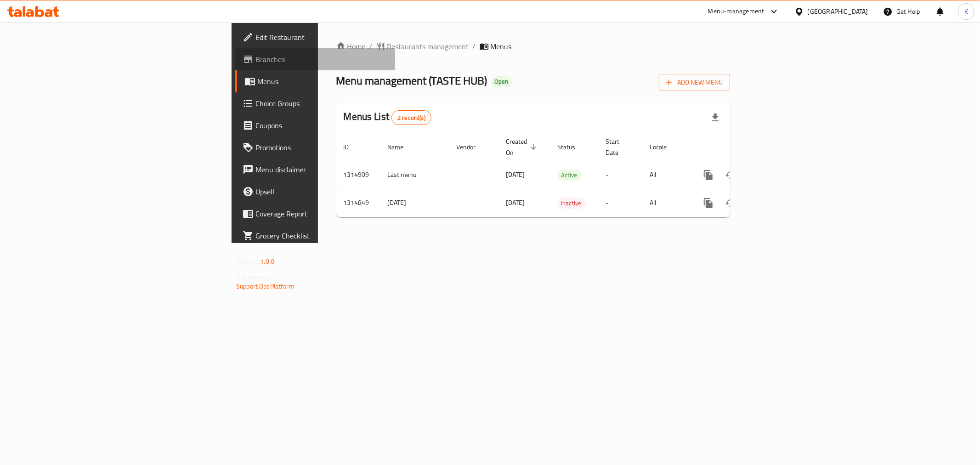 Image resolution: width=980 pixels, height=465 pixels. I want to click on span: 1.0.0, so click(267, 261).